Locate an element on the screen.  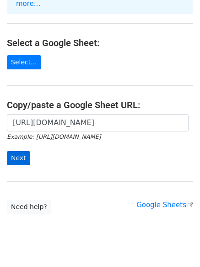
h4: Select a Google Sheet: is located at coordinates (100, 43).